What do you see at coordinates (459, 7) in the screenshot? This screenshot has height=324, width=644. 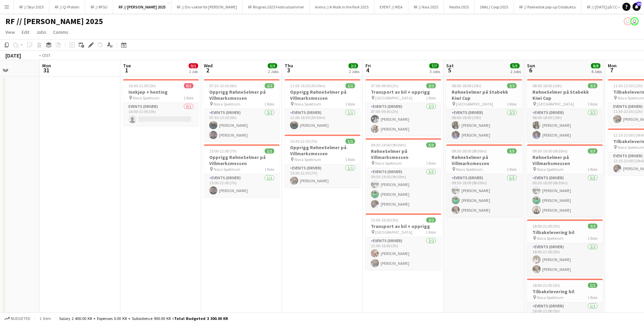 I see `button: Nestle 2025` at bounding box center [459, 7].